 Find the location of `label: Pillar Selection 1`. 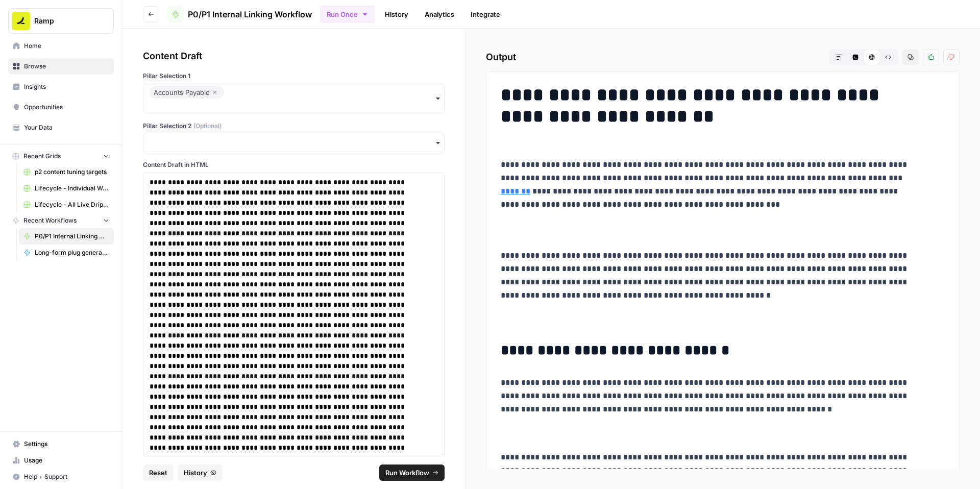

label: Pillar Selection 1 is located at coordinates (294, 76).